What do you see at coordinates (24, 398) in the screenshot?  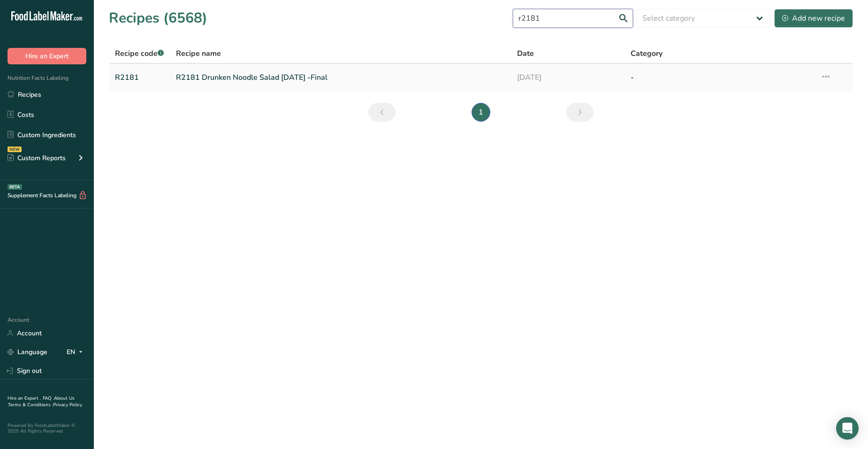 I see `a: Hire an Expert .` at bounding box center [24, 398].